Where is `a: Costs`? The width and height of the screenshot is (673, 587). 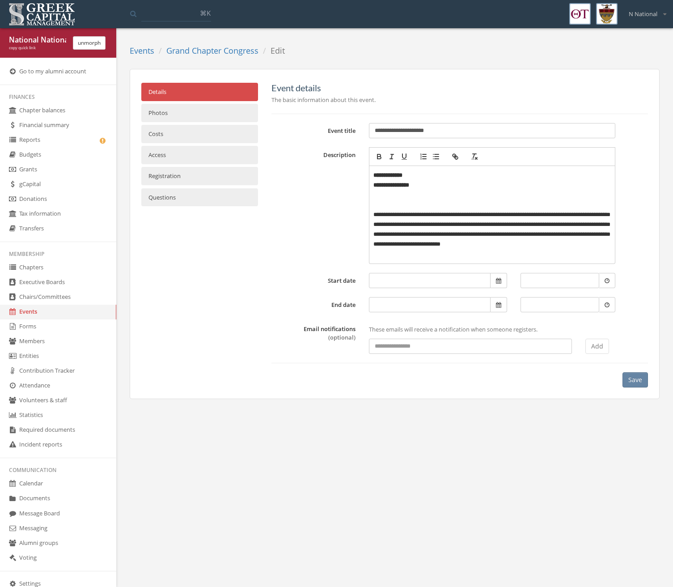
a: Costs is located at coordinates (199, 134).